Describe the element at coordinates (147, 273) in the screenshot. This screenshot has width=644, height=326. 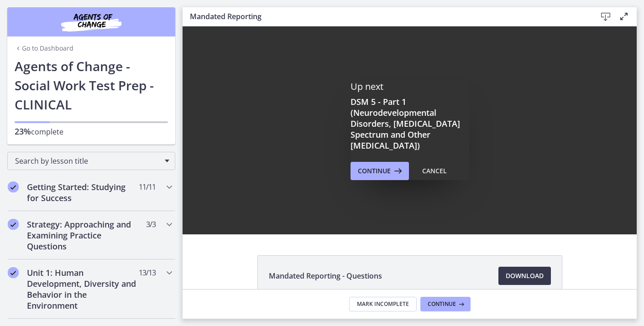
I see `span: 13 / 13` at that location.